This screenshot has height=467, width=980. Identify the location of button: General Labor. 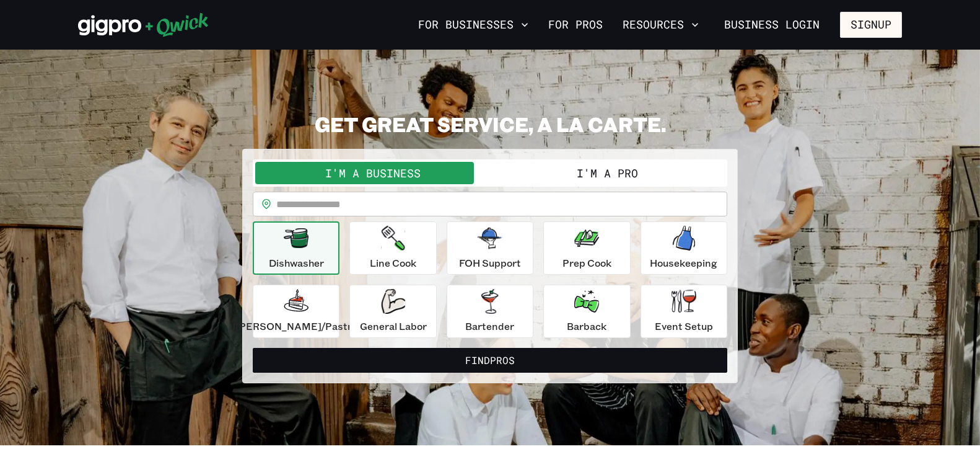
(393, 311).